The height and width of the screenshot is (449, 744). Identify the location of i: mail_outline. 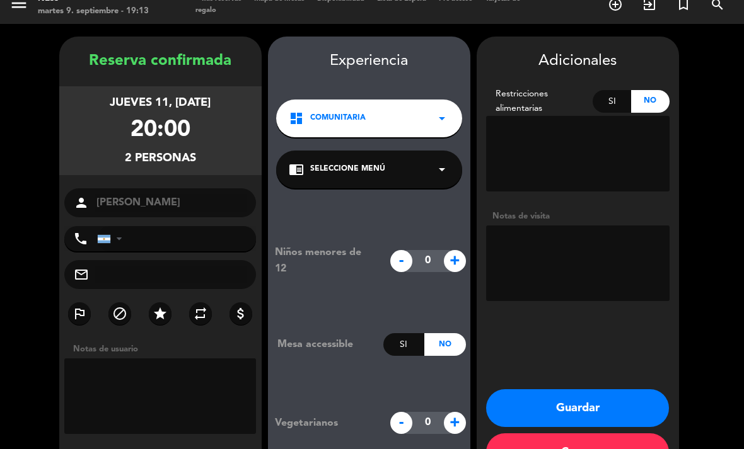
(81, 275).